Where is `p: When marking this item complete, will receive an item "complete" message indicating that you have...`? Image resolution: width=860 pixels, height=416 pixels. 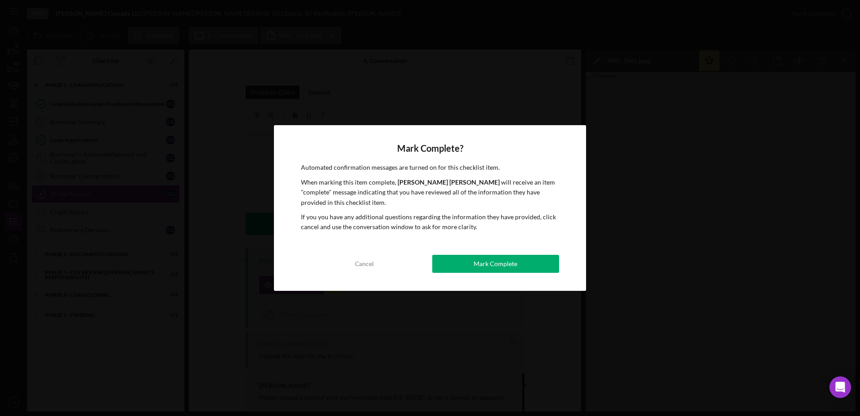 p: When marking this item complete, will receive an item "complete" message indicating that you have... is located at coordinates (430, 192).